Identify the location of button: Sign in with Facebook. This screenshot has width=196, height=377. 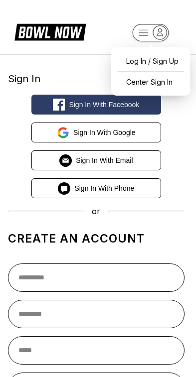
(96, 105).